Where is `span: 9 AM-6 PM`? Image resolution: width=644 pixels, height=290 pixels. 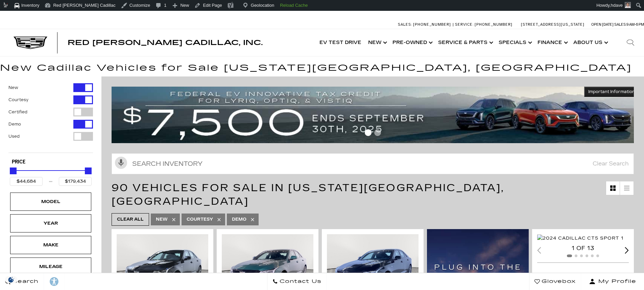 span: 9 AM-6 PM is located at coordinates (635, 24).